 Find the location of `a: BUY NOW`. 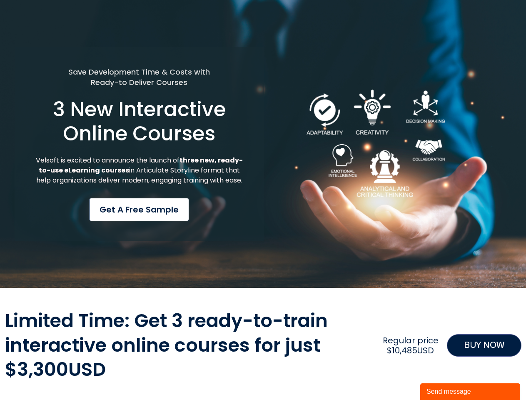

a: BUY NOW is located at coordinates (484, 345).